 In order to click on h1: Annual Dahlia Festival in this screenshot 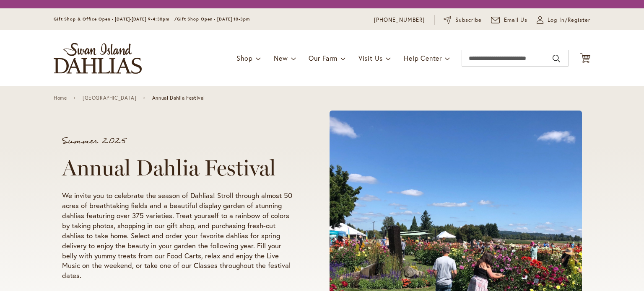, I will do `click(180, 168)`.